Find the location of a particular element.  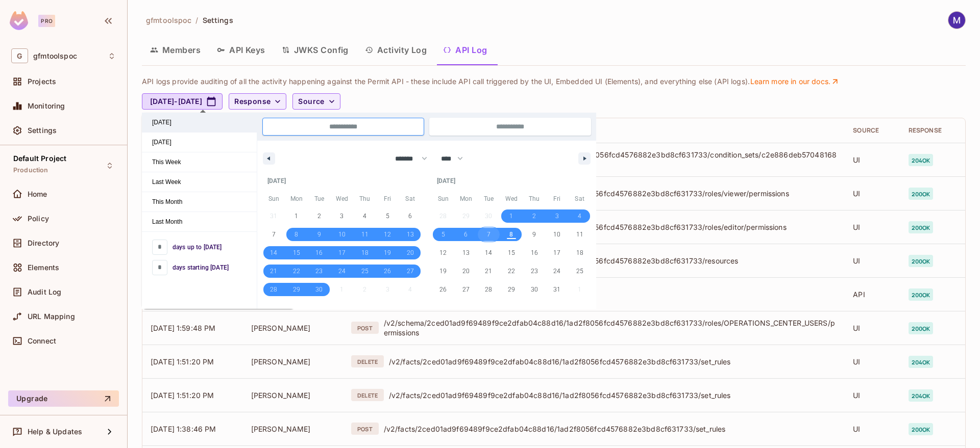

span: 4 is located at coordinates (579, 216).